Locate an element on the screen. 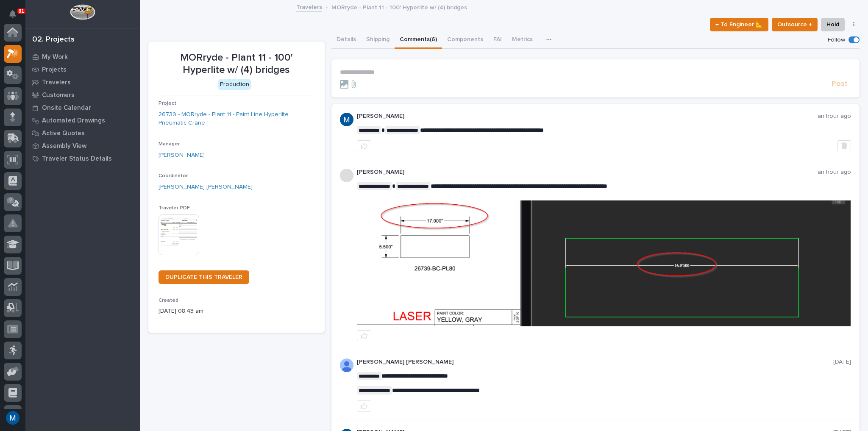 The width and height of the screenshot is (868, 431). button: ← To Engineer 📐 is located at coordinates (739, 24).